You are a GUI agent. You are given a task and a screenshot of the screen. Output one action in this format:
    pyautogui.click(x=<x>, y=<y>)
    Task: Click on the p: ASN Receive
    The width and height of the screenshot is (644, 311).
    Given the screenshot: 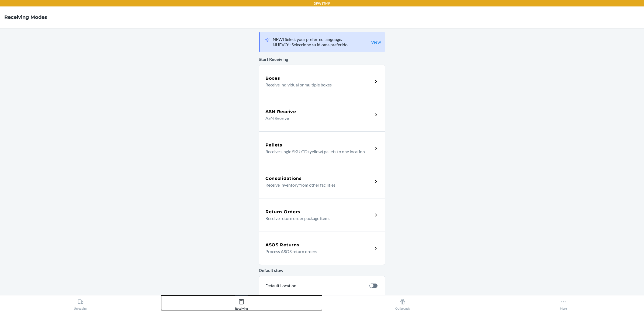 What is the action you would take?
    pyautogui.click(x=317, y=118)
    